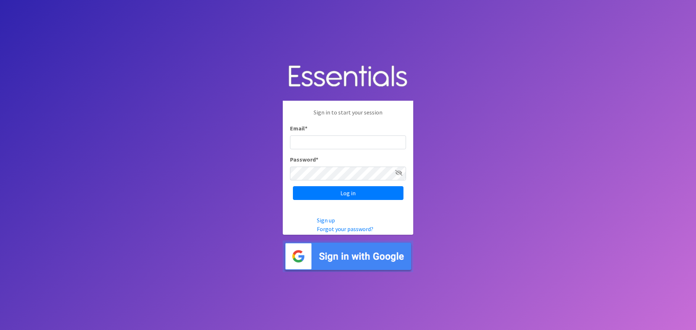 The width and height of the screenshot is (696, 330). I want to click on a: Forgot your password?, so click(345, 229).